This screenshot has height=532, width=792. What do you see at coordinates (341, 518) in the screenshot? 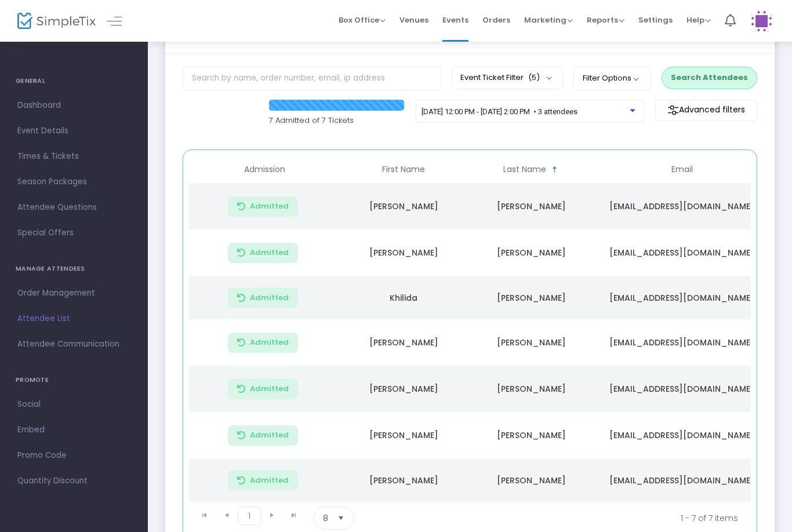
I see `button: Select` at bounding box center [341, 518].